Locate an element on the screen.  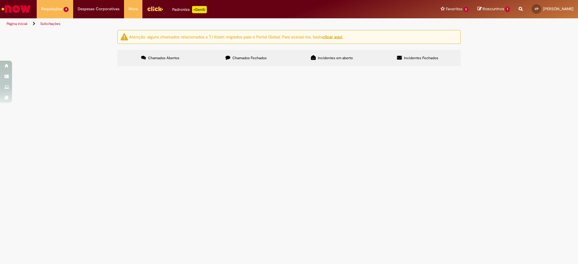
span: 3 is located at coordinates (466, 9).